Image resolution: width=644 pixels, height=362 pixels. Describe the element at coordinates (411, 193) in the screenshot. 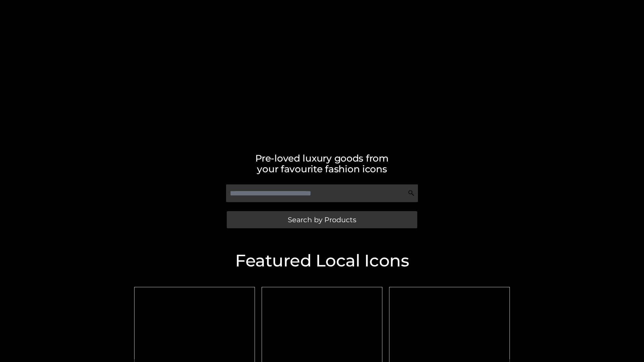

I see `img: Search Icon` at that location.